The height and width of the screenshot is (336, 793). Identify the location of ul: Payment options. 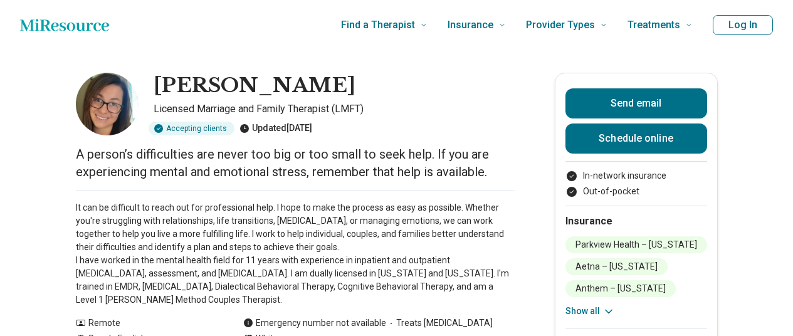
(636, 184).